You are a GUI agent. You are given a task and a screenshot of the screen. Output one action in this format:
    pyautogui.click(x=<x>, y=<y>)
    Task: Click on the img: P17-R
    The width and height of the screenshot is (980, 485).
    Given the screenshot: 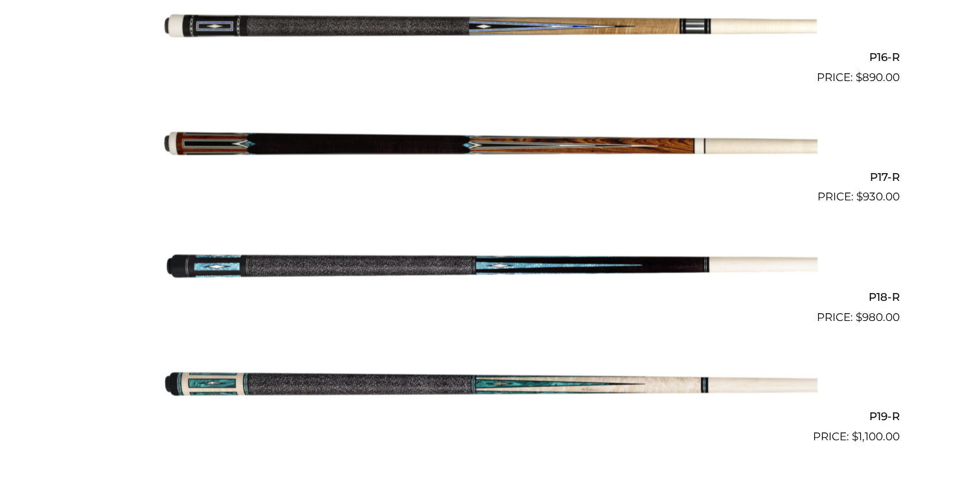 What is the action you would take?
    pyautogui.click(x=490, y=146)
    